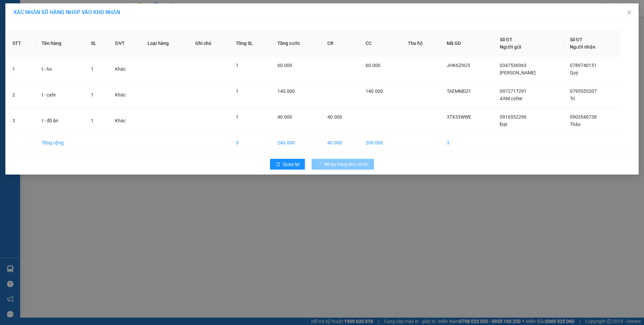  Describe the element at coordinates (61, 120) in the screenshot. I see `td: t - đồ ăn` at that location.